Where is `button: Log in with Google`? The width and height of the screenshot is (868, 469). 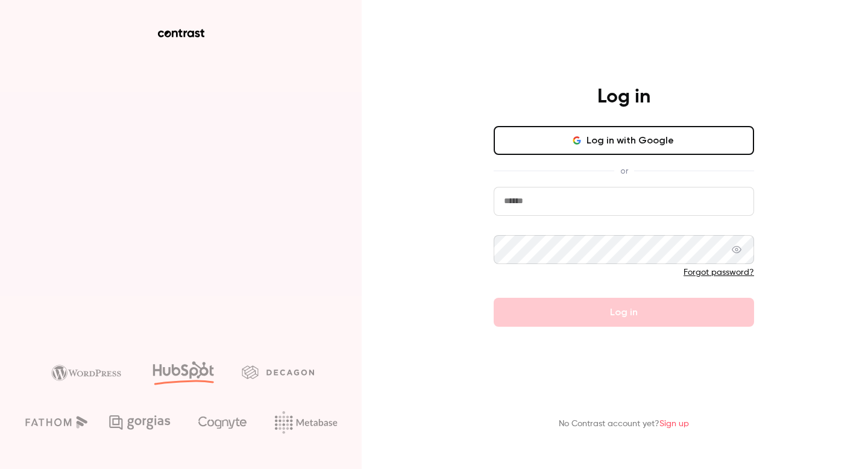 button: Log in with Google is located at coordinates (624, 140).